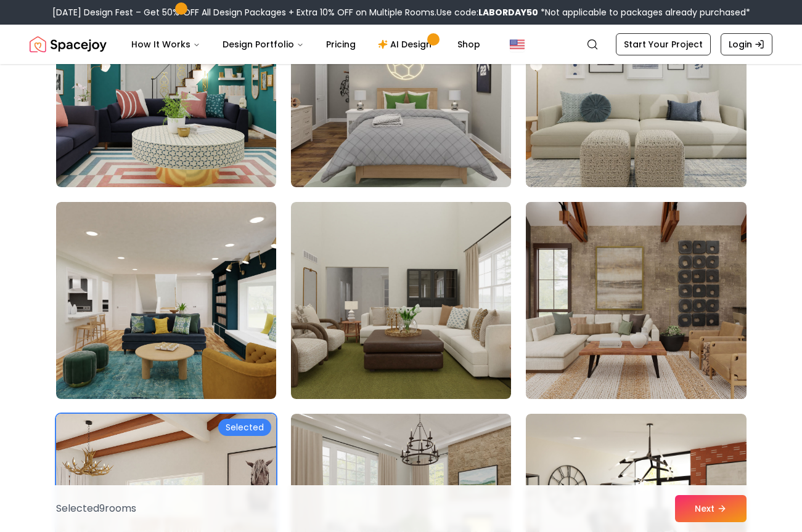  Describe the element at coordinates (305, 44) in the screenshot. I see `nav: Main` at that location.